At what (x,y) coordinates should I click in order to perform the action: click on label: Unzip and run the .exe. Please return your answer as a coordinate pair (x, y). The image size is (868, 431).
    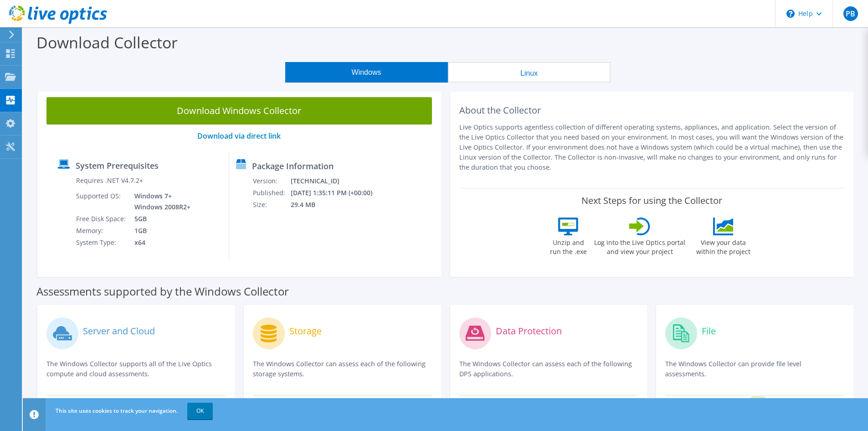
    Looking at the image, I should click on (568, 246).